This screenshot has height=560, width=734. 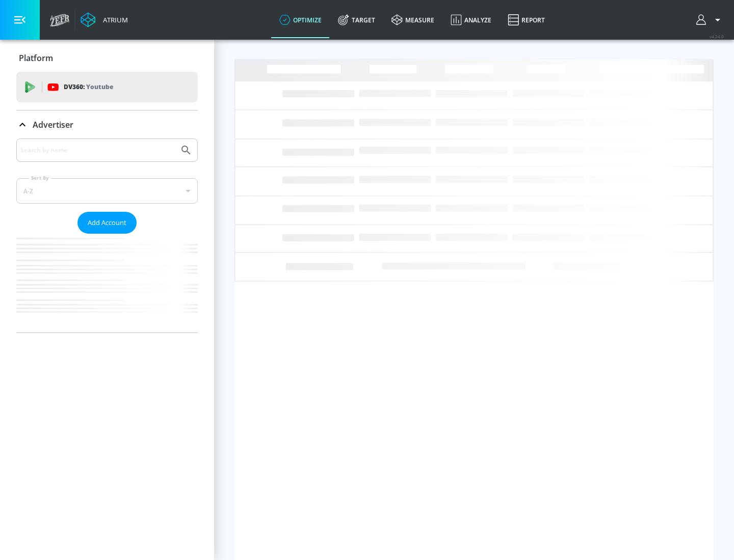 What do you see at coordinates (36, 58) in the screenshot?
I see `p: Platform` at bounding box center [36, 58].